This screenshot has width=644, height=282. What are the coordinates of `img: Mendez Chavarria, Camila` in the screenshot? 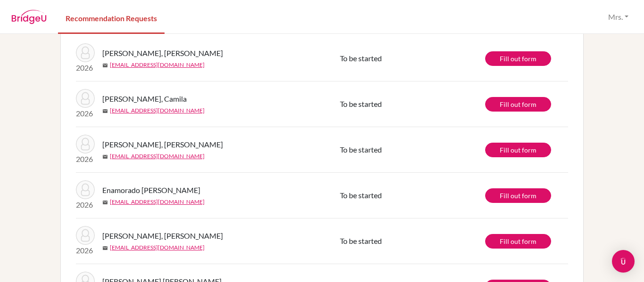 It's located at (85, 99).